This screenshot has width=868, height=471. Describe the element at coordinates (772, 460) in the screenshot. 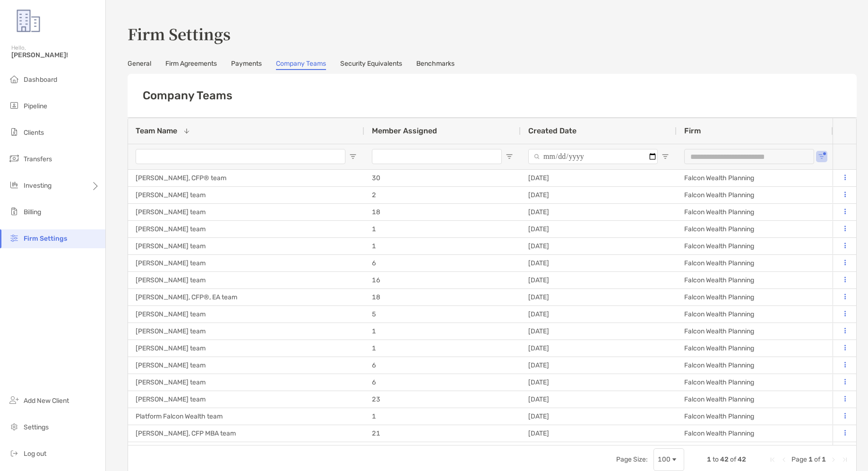

I see `div: First Page` at that location.